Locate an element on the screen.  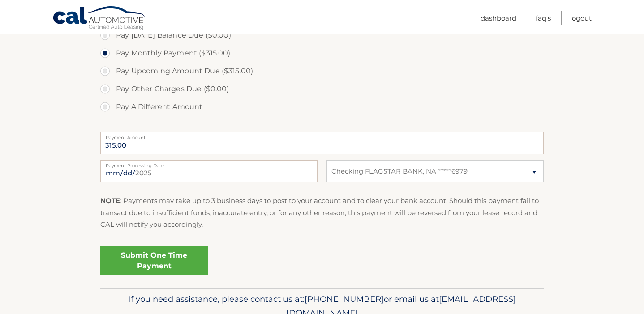
p: : Payments may take up to 3 business days to post to your account and to clear your bank account.... is located at coordinates (322, 213).